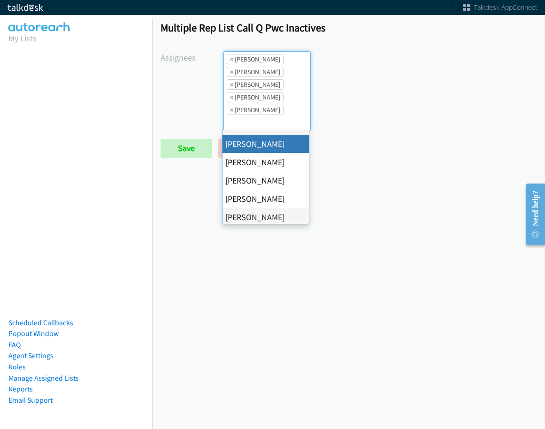  Describe the element at coordinates (255, 97) in the screenshot. I see `li: Charles Ross` at that location.